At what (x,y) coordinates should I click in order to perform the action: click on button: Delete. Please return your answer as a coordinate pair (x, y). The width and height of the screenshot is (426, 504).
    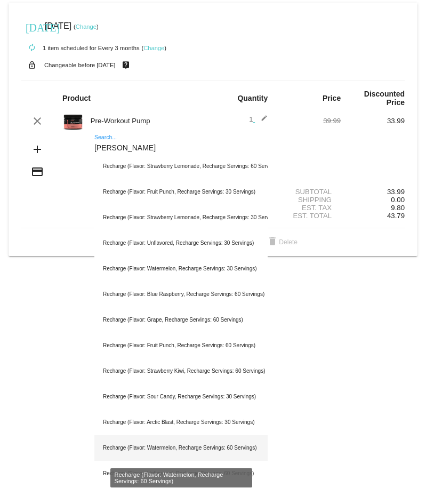
    Looking at the image, I should click on (282, 242).